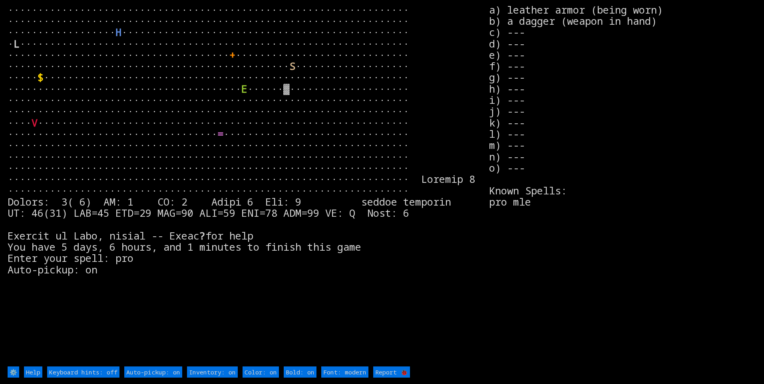 The height and width of the screenshot is (384, 764). What do you see at coordinates (153, 372) in the screenshot?
I see `input: Auto-pickup: on` at bounding box center [153, 372].